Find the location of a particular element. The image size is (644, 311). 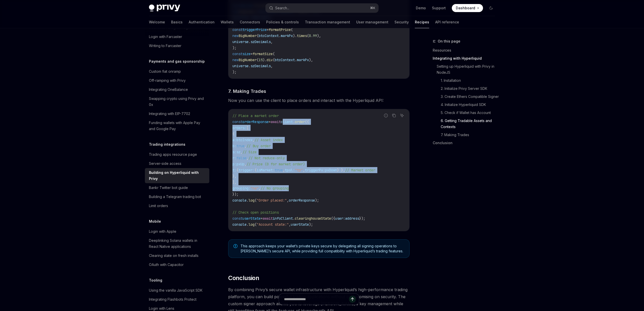

a: Off-ramping with Privy is located at coordinates (177, 80).